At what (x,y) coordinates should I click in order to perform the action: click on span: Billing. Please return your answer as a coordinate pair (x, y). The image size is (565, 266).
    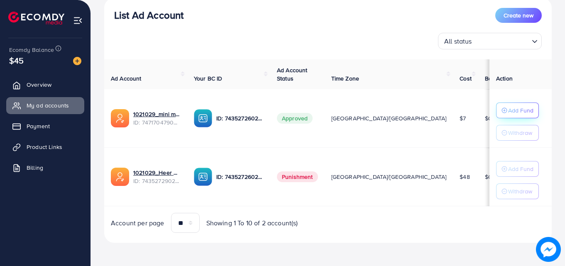
    Looking at the image, I should click on (35, 168).